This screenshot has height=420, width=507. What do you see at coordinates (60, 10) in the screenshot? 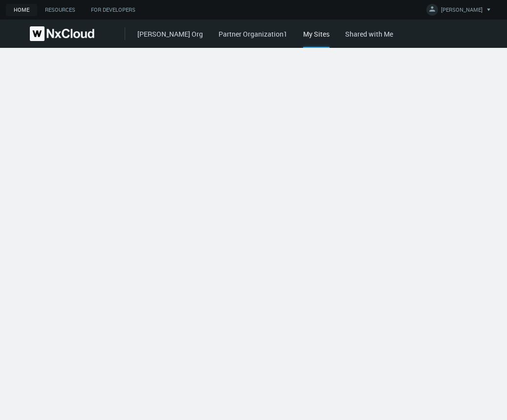
I see `a: Resources` at bounding box center [60, 10].